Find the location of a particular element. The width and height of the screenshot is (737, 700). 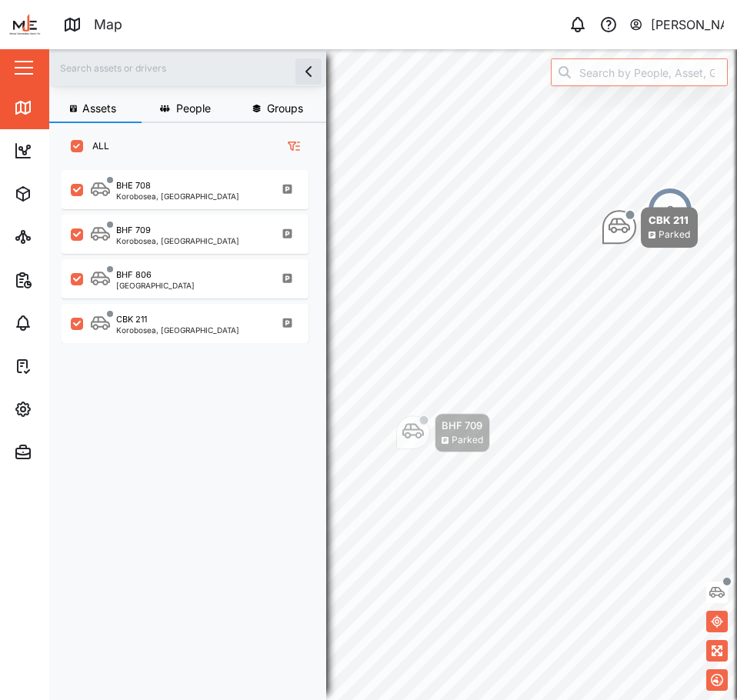

span: People is located at coordinates (193, 109).